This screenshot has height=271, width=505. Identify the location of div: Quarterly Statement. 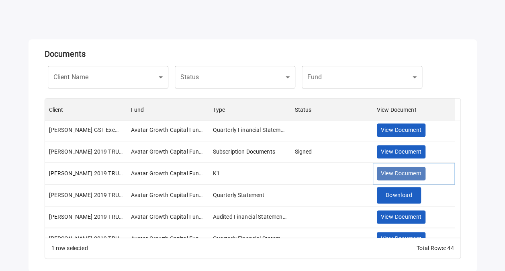
(239, 195).